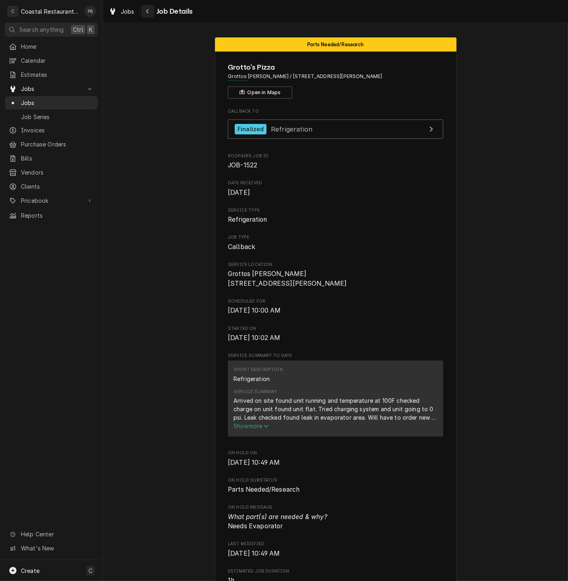 The height and width of the screenshot is (581, 568). What do you see at coordinates (57, 215) in the screenshot?
I see `span: Reports` at bounding box center [57, 215].